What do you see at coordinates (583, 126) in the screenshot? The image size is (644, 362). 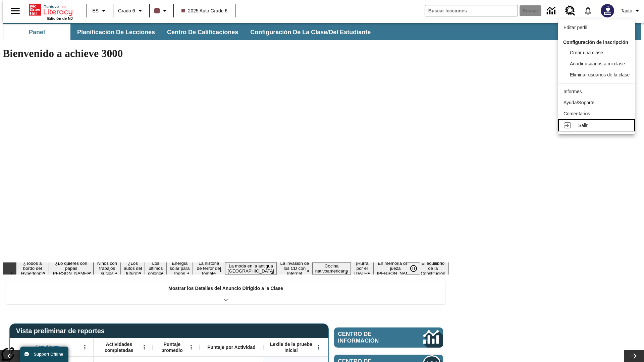 I see `span: Salir` at bounding box center [583, 126].